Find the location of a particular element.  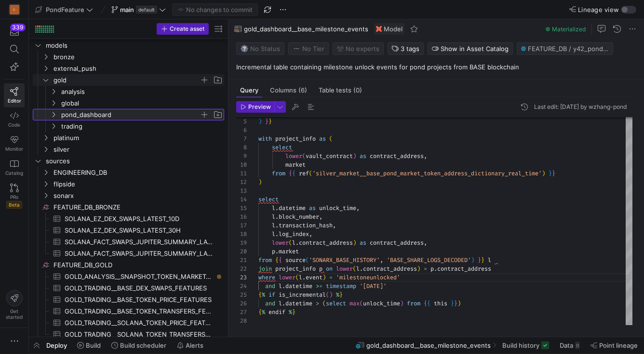

button: Getstarted is located at coordinates (14, 305).